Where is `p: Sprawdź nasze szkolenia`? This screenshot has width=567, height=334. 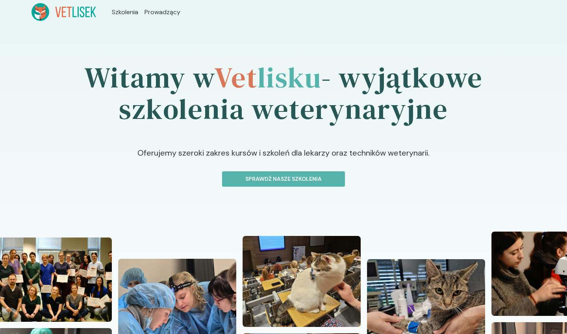 p: Sprawdź nasze szkolenia is located at coordinates (283, 179).